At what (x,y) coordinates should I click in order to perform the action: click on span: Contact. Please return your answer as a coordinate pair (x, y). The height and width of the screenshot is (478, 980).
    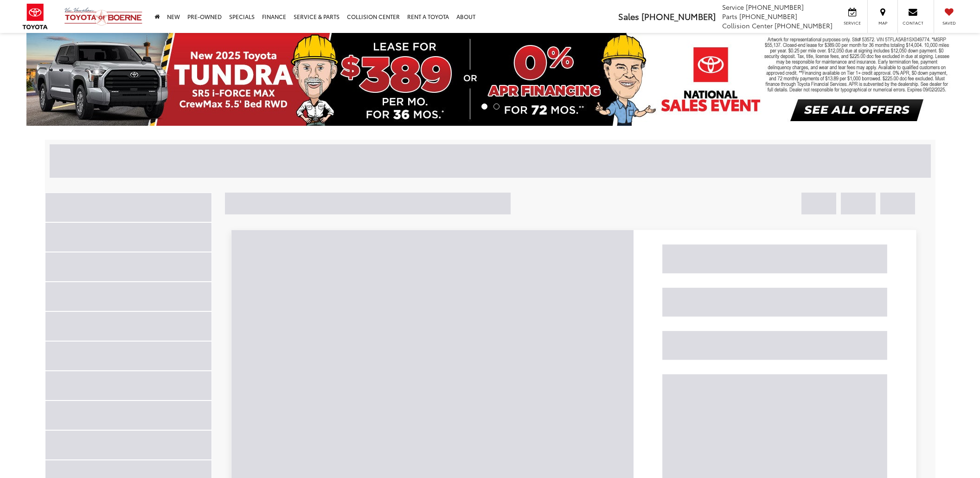
    Looking at the image, I should click on (912, 23).